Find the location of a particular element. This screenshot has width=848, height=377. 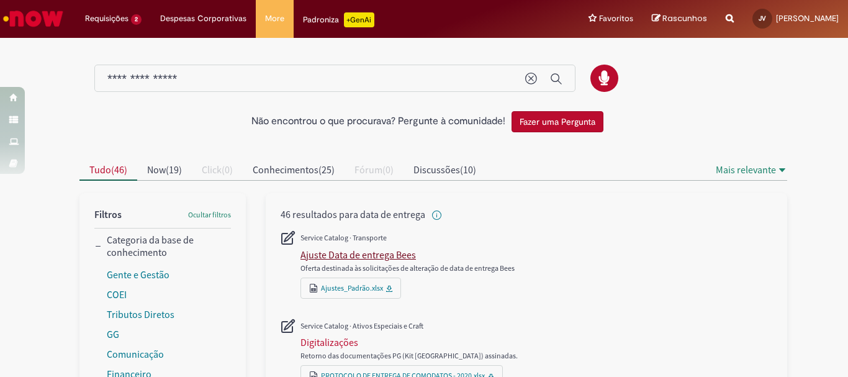

a: Rascunhos is located at coordinates (679, 19).